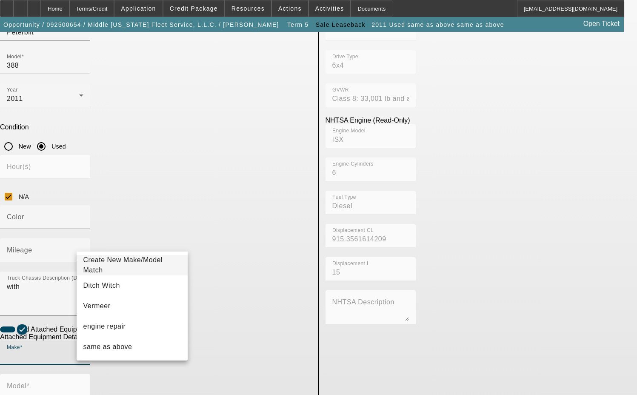 The width and height of the screenshot is (637, 395). Describe the element at coordinates (601, 24) in the screenshot. I see `a: Open Ticket` at that location.